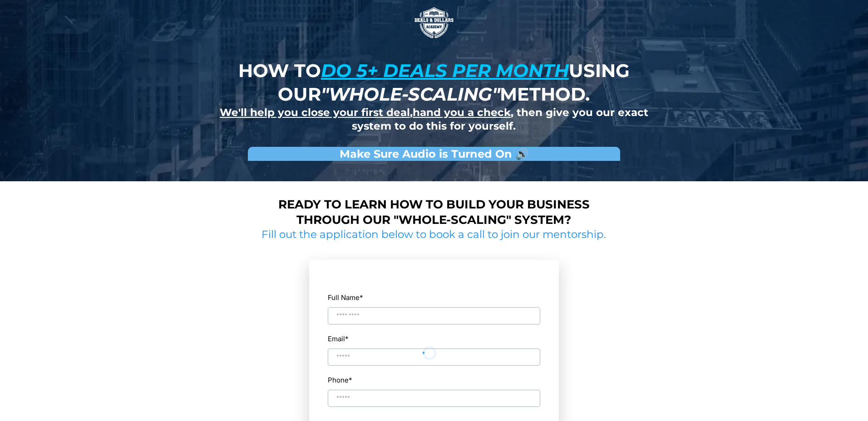 This screenshot has height=421, width=868. I want to click on strong: How to using our method., so click(434, 82).